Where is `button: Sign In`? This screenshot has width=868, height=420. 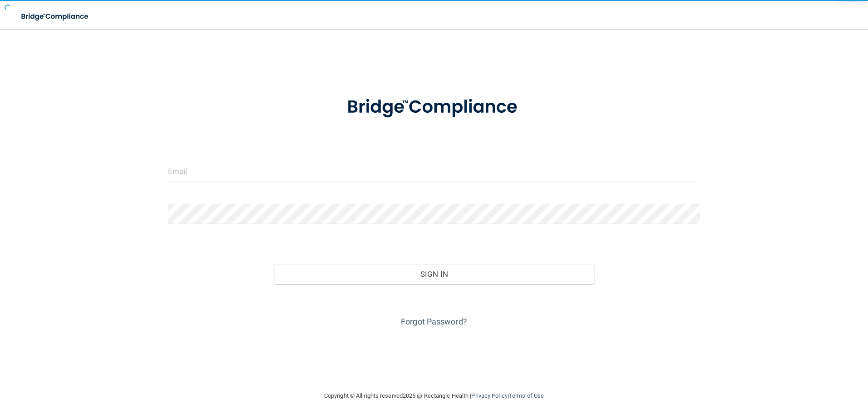
button: Sign In is located at coordinates (434, 274).